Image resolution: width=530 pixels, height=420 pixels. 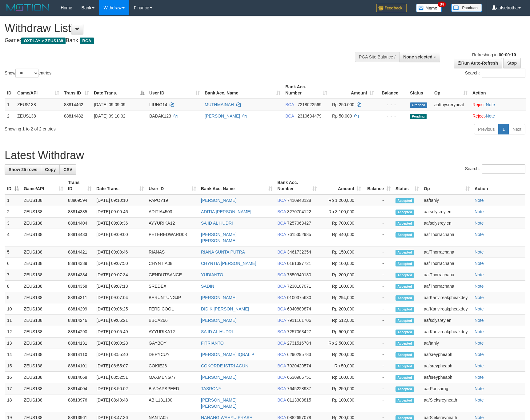 I want to click on div: Showing 1 to 2 of 2 entries, so click(x=111, y=128).